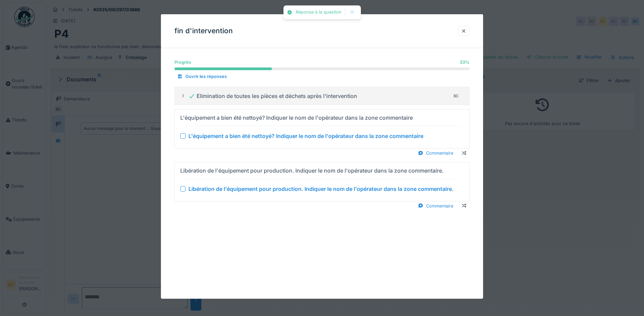 Image resolution: width=644 pixels, height=316 pixels. Describe the element at coordinates (322, 181) in the screenshot. I see `summary: Libération de l'équipement pour production. Indiquer le nom de l'opérateur dans la zone commentai...` at that location.